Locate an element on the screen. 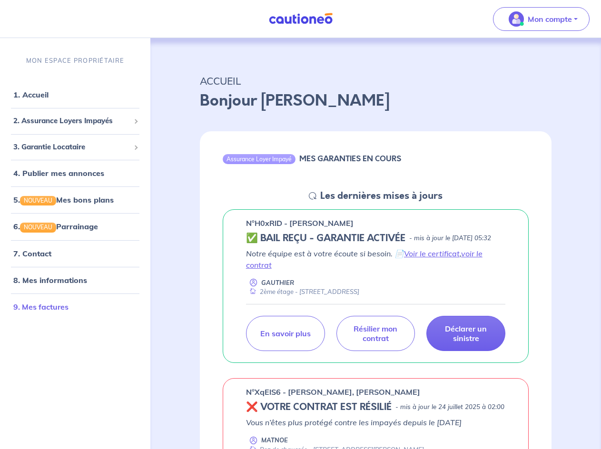 Image resolution: width=601 pixels, height=449 pixels. a: 1. Accueil is located at coordinates (31, 95).